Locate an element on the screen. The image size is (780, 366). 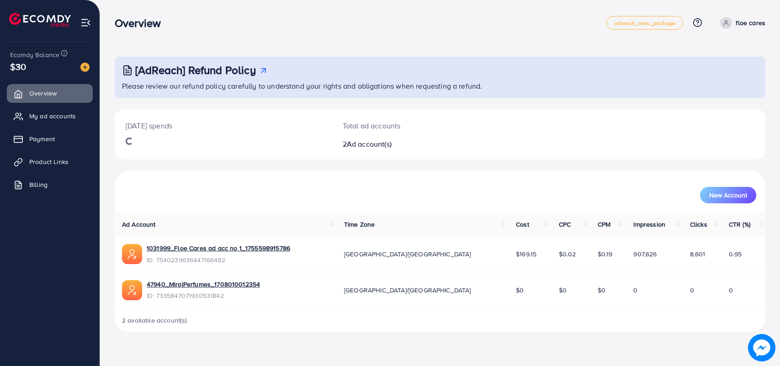
h2: 2 is located at coordinates (413, 144).